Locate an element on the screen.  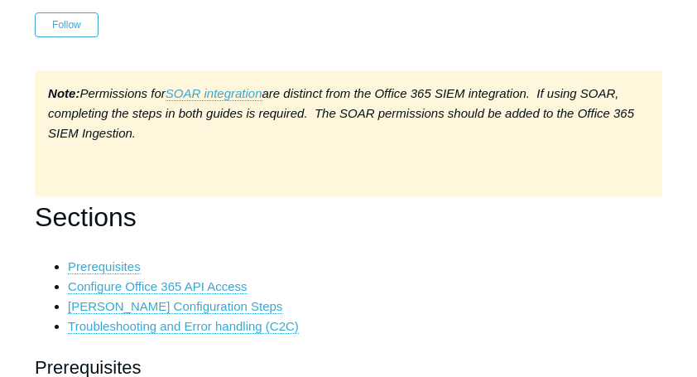
h1: Sections is located at coordinates (349, 217).